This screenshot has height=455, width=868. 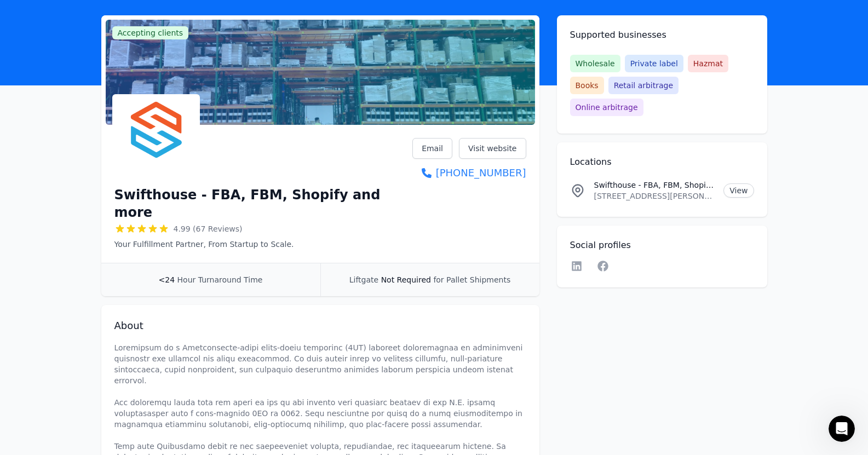 I want to click on textarea: Message…, so click(x=110, y=328).